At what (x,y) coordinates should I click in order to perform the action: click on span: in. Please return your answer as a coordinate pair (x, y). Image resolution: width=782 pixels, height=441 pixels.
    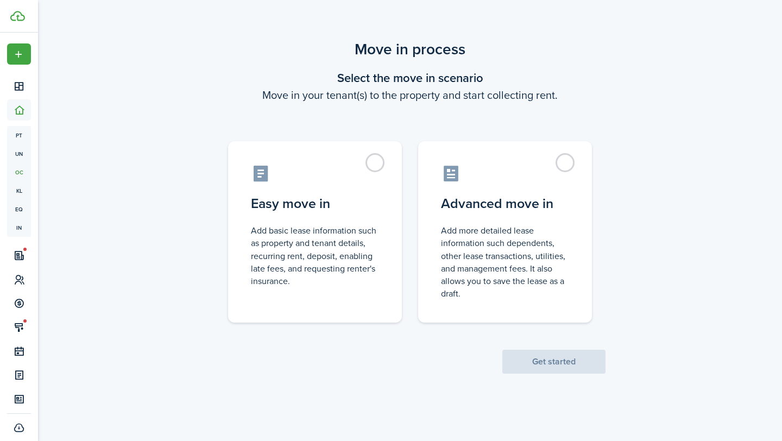
    Looking at the image, I should click on (19, 228).